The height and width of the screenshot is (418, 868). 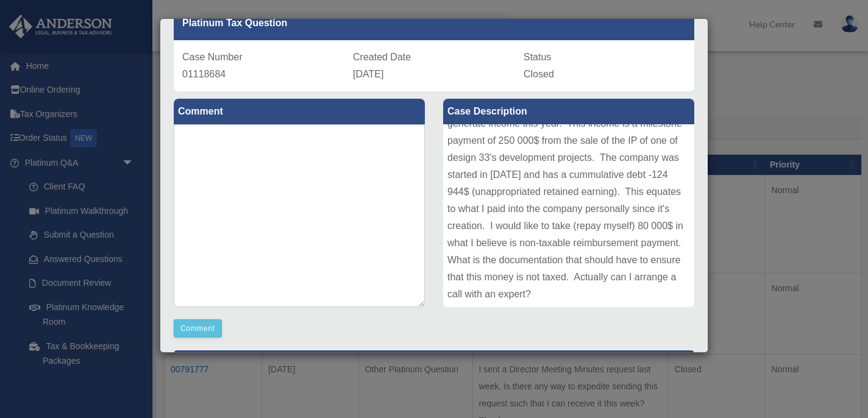 What do you see at coordinates (434, 23) in the screenshot?
I see `div: Platinum Tax Question` at bounding box center [434, 23].